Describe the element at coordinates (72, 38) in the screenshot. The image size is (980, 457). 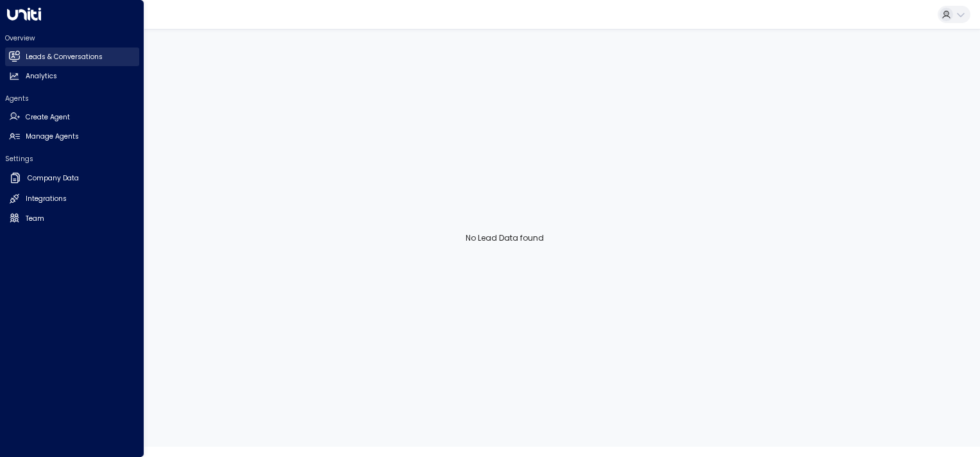
I see `h2: Overview` at that location.